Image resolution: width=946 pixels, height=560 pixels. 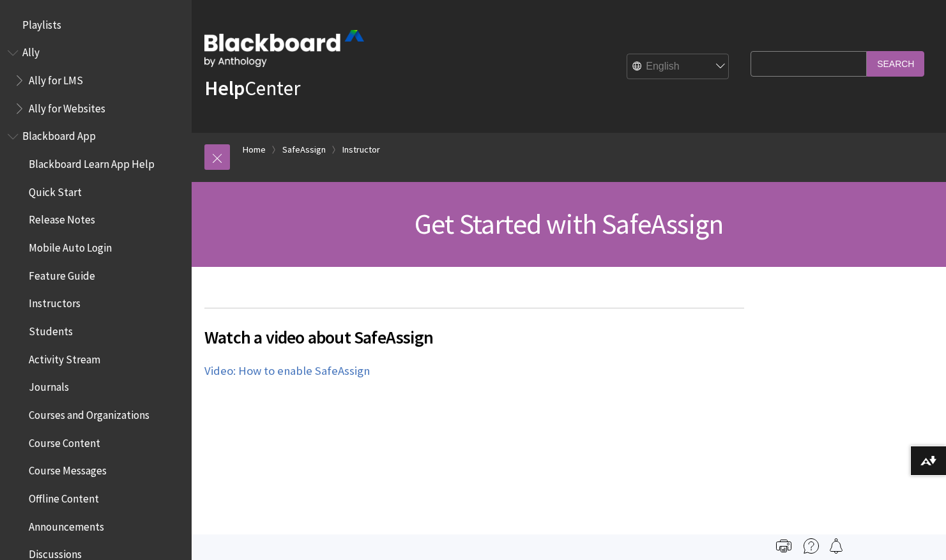 I want to click on img: More help, so click(x=812, y=546).